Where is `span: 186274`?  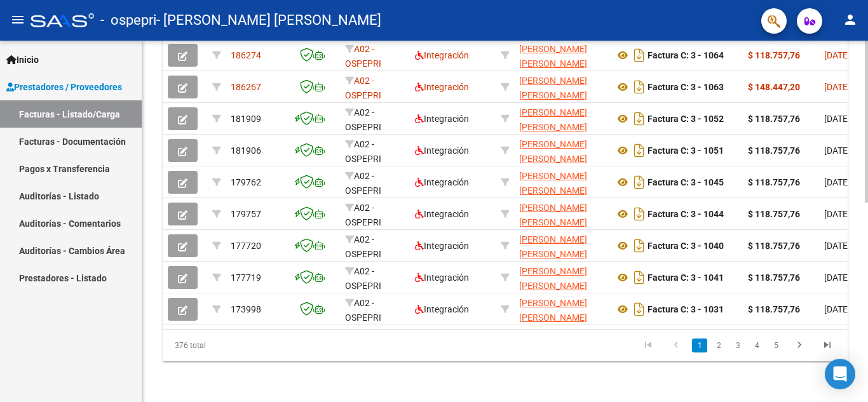
span: 186274 is located at coordinates (246, 55).